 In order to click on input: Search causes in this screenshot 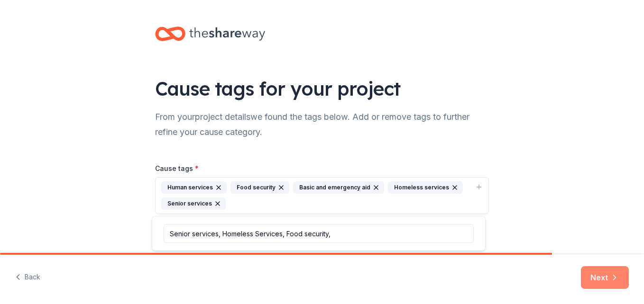, I will do `click(319, 233)`.